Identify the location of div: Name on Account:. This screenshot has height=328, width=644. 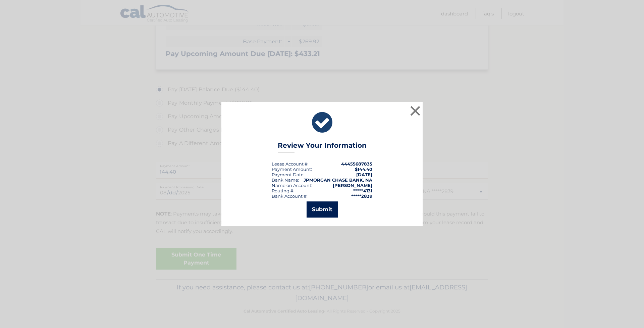
(292, 185).